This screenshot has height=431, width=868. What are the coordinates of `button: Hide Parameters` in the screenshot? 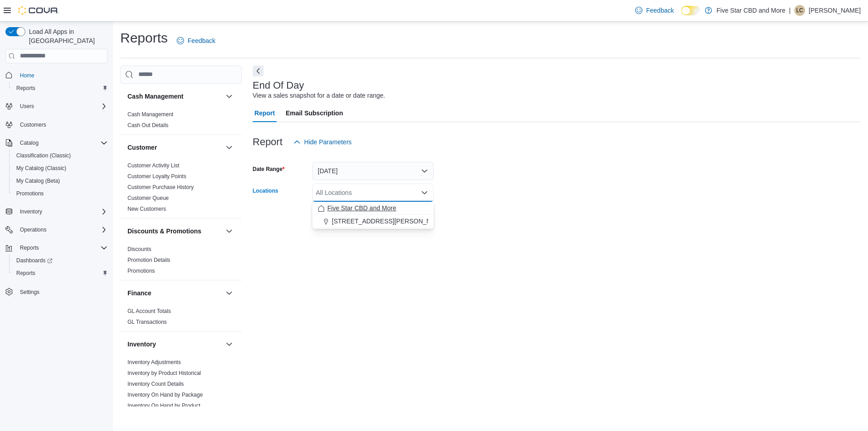 It's located at (323, 142).